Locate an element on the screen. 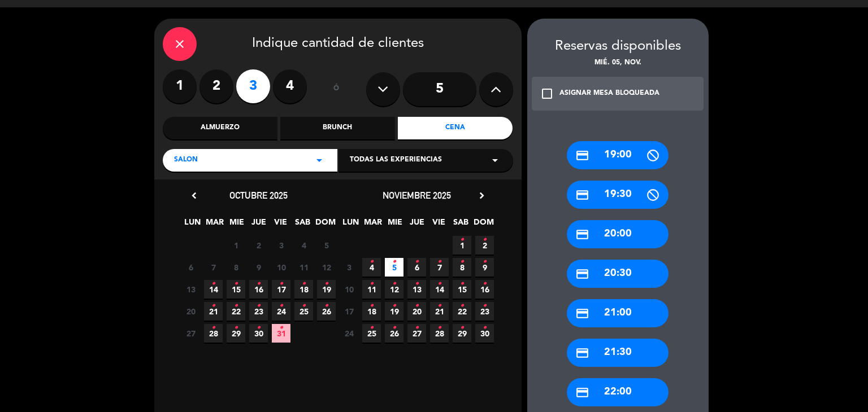 The height and width of the screenshot is (412, 868). div: Indique cantidad de clientes is located at coordinates (338, 44).